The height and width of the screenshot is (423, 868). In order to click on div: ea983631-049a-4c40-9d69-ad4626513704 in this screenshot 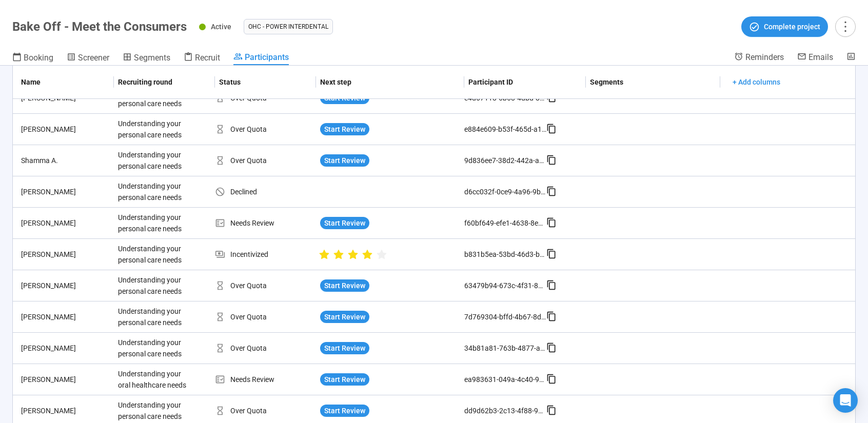, I will do `click(505, 379)`.